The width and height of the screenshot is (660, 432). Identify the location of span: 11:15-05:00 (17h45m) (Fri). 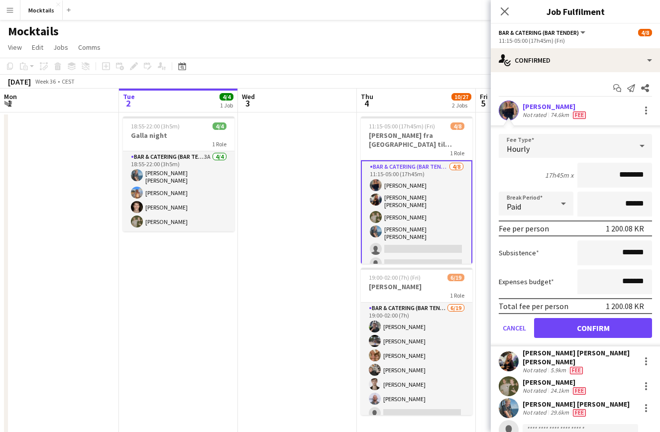
(402, 126).